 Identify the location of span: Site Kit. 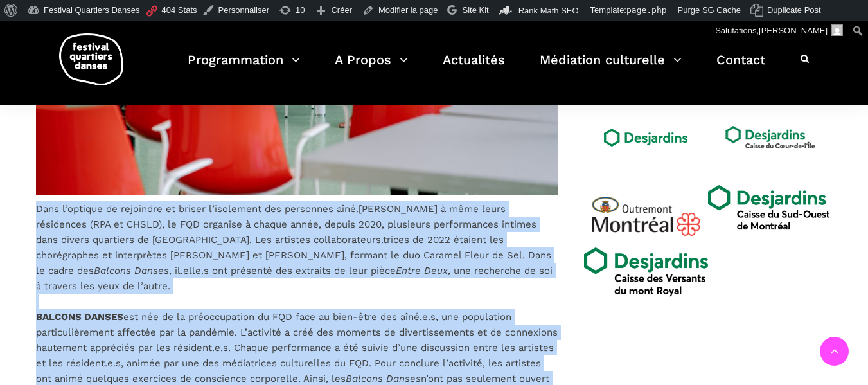
(475, 10).